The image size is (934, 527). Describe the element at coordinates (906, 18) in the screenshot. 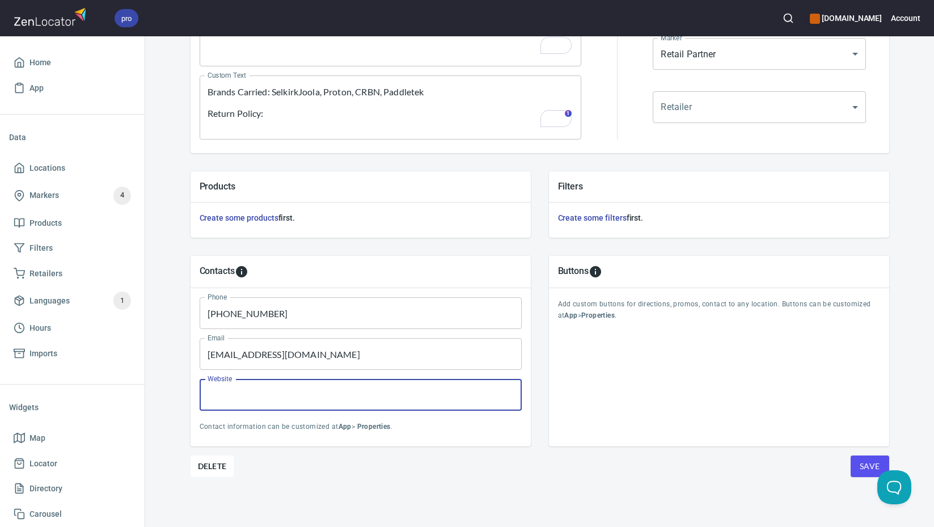

I see `button: Account` at that location.